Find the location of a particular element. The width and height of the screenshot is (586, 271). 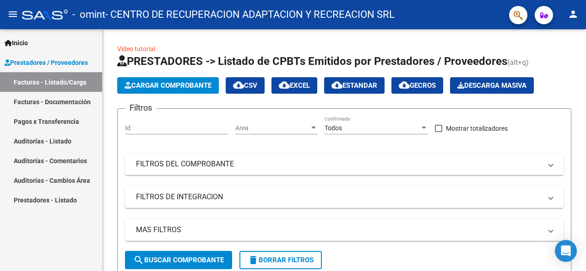

span: EXCEL is located at coordinates (294, 86).